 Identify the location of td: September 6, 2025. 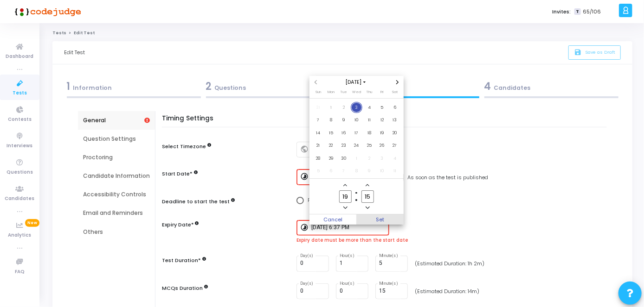
(395, 108).